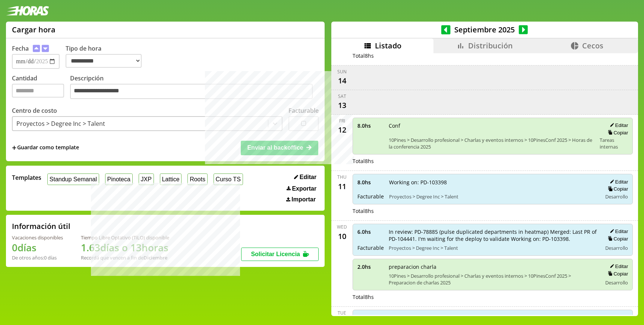  I want to click on div: Vacaciones disponibles, so click(37, 238).